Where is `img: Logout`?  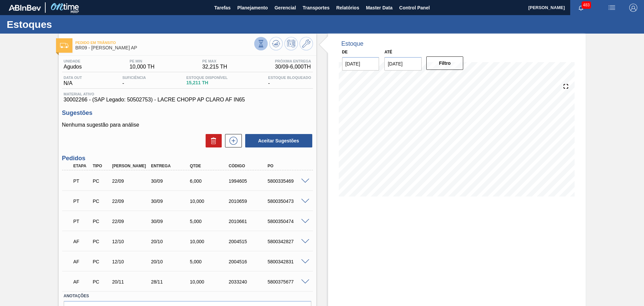 img: Logout is located at coordinates (633, 8).